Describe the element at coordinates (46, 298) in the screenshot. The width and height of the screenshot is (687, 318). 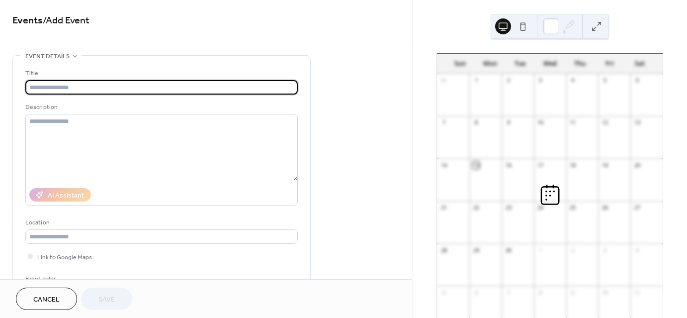
I see `button: Cancel` at that location.